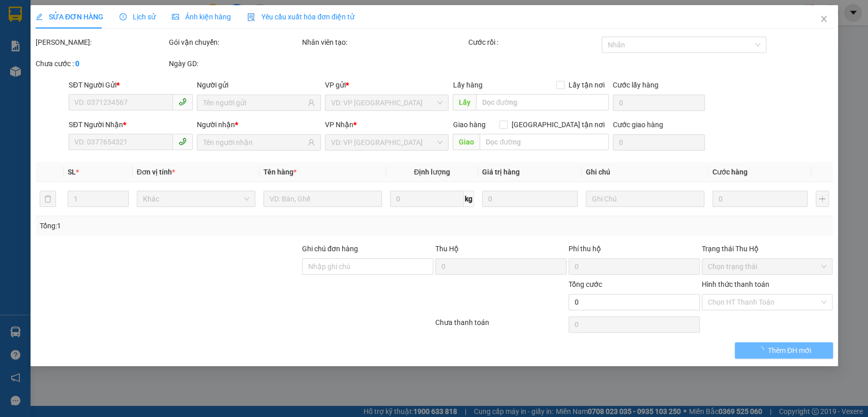 The height and width of the screenshot is (417, 868). I want to click on span: Thêm ĐH mới, so click(789, 351).